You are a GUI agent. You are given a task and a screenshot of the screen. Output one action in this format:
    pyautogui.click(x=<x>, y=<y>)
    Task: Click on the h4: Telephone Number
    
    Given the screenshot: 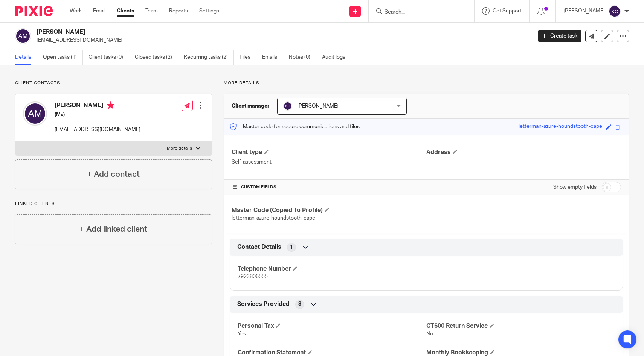 What is the action you would take?
    pyautogui.click(x=332, y=269)
    